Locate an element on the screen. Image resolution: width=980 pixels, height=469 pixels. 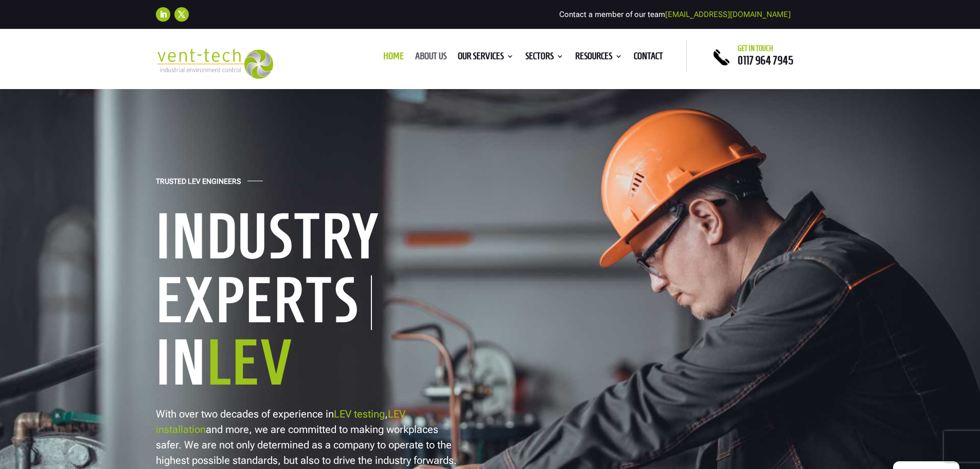
a: 0117 964 7945 is located at coordinates (766, 60).